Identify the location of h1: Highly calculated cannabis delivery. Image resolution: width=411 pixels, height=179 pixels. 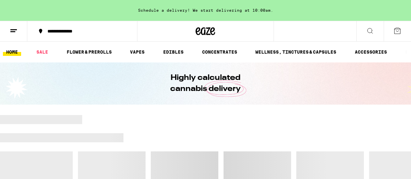
(205, 83).